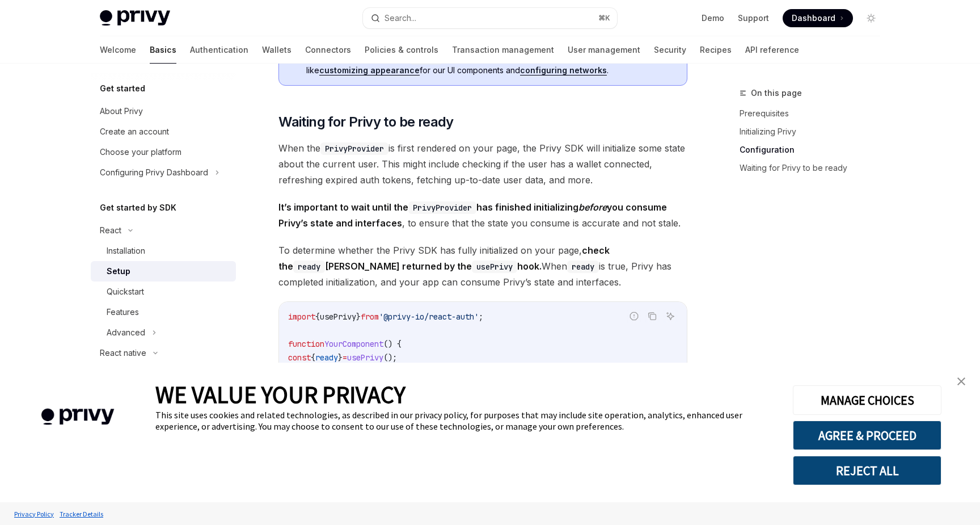  Describe the element at coordinates (814, 132) in the screenshot. I see `a: Initializing Privy` at that location.